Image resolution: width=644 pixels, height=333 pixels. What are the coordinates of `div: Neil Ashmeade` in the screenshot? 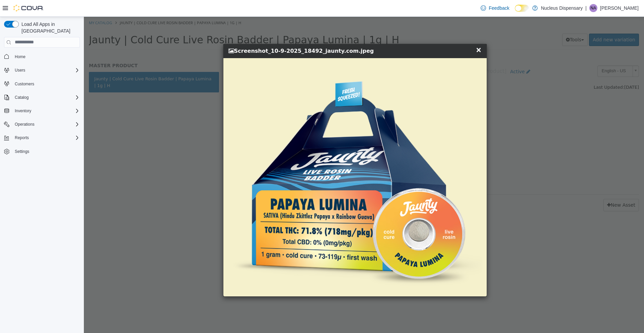 It's located at (593, 8).